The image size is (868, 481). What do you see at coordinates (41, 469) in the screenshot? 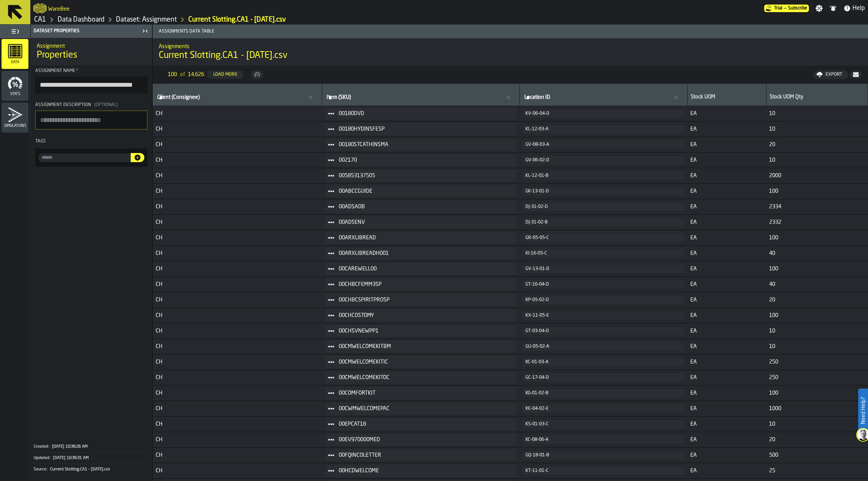
I see `div: Source` at bounding box center [41, 469].